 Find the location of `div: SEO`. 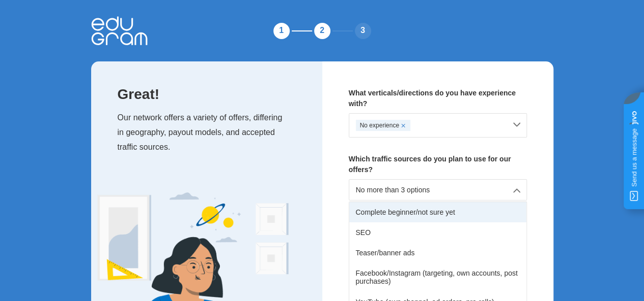

div: SEO is located at coordinates (438, 232).